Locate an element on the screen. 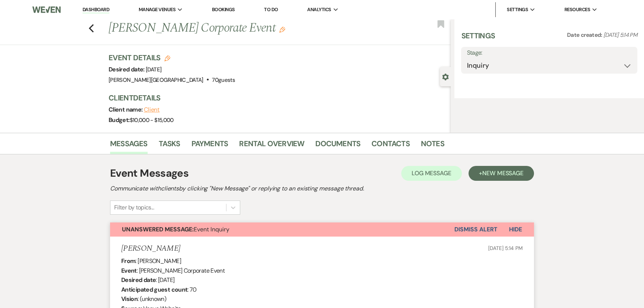  span: Settings is located at coordinates (517, 10).